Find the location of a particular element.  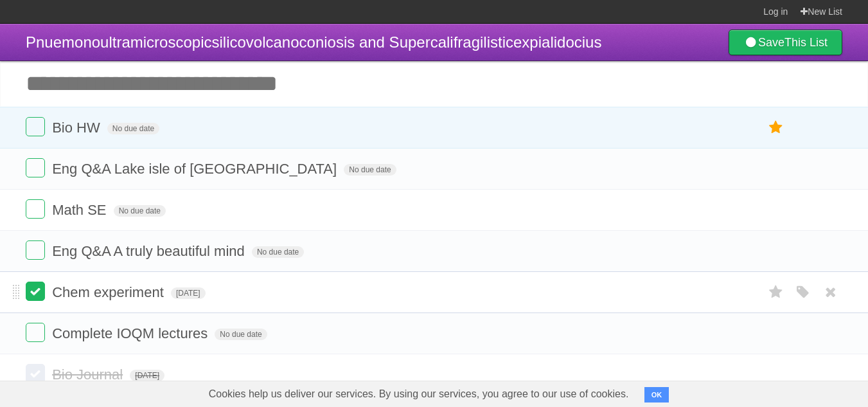

b: This List is located at coordinates (806, 43).